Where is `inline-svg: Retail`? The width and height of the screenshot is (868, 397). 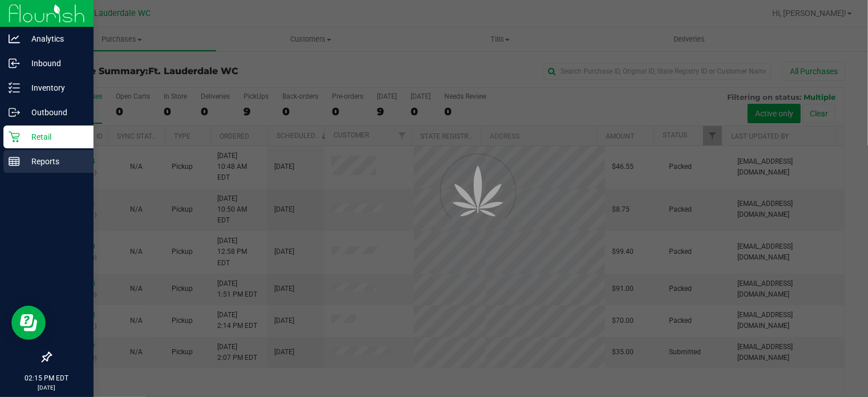
inline-svg: Retail is located at coordinates (14, 136).